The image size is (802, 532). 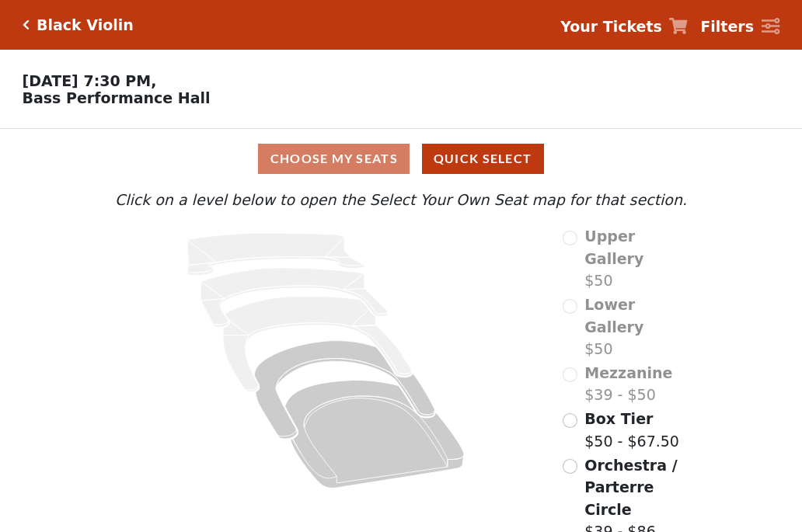 I want to click on path: Orchestra / Parterre Circle - Seats Available: 615, so click(x=375, y=434).